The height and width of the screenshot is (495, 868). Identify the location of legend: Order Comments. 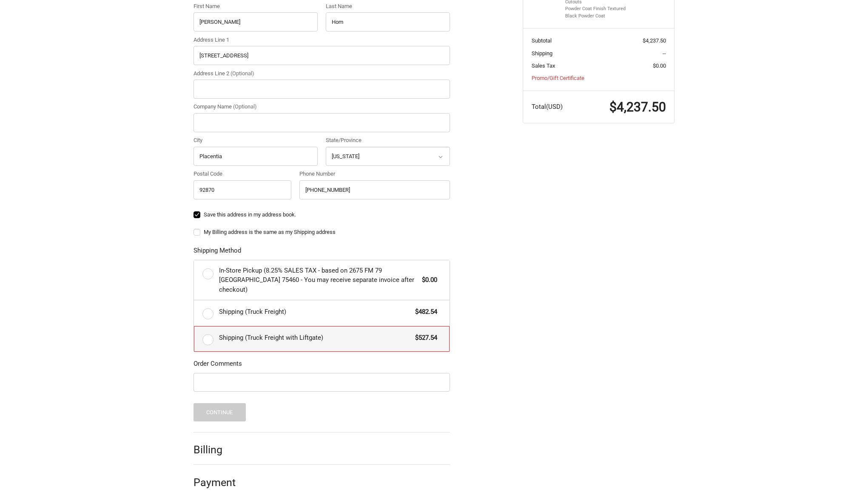
(218, 366).